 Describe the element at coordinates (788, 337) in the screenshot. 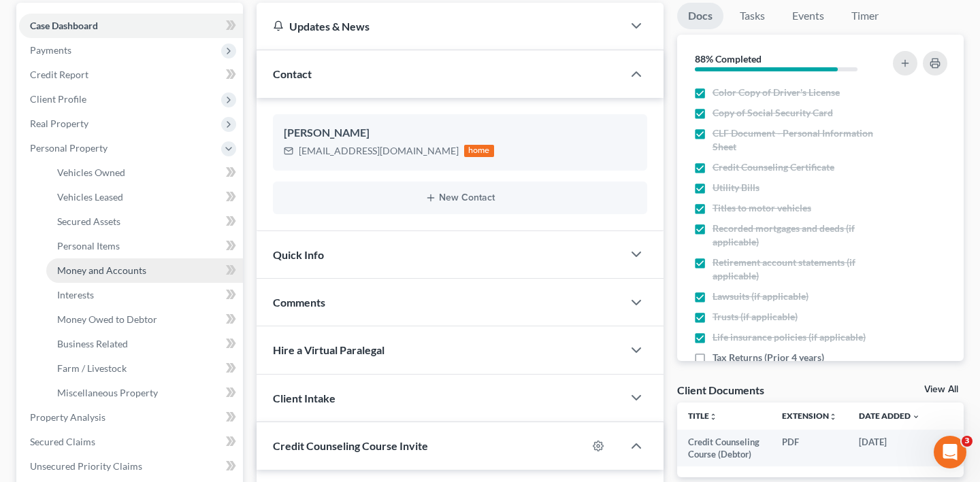

I see `span: Life insurance policies (if applicable)` at that location.